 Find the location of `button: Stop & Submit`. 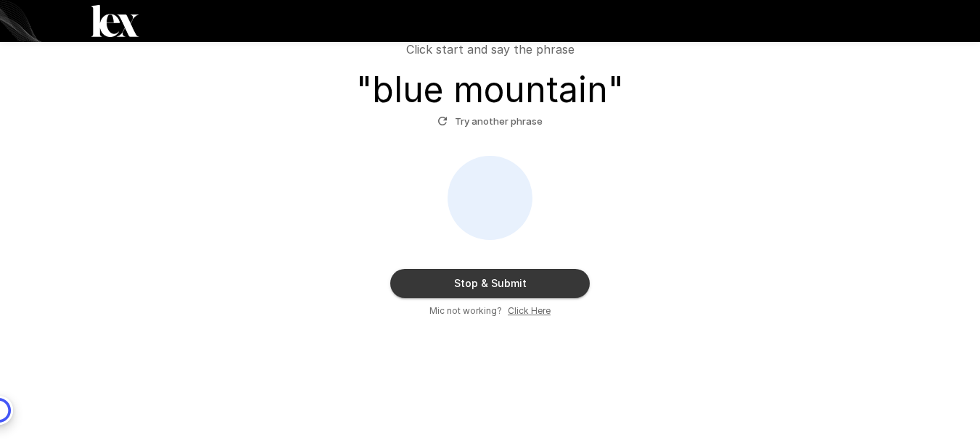

button: Stop & Submit is located at coordinates (490, 284).